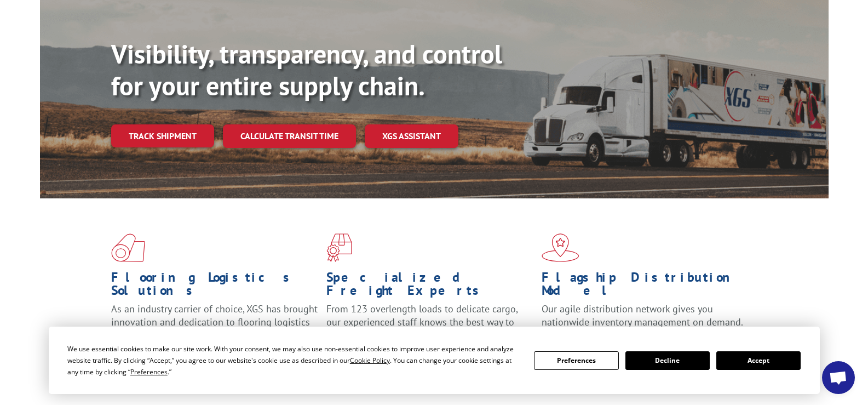 This screenshot has width=868, height=405. Describe the element at coordinates (430, 287) in the screenshot. I see `h1: Specialized Freight Experts` at that location.